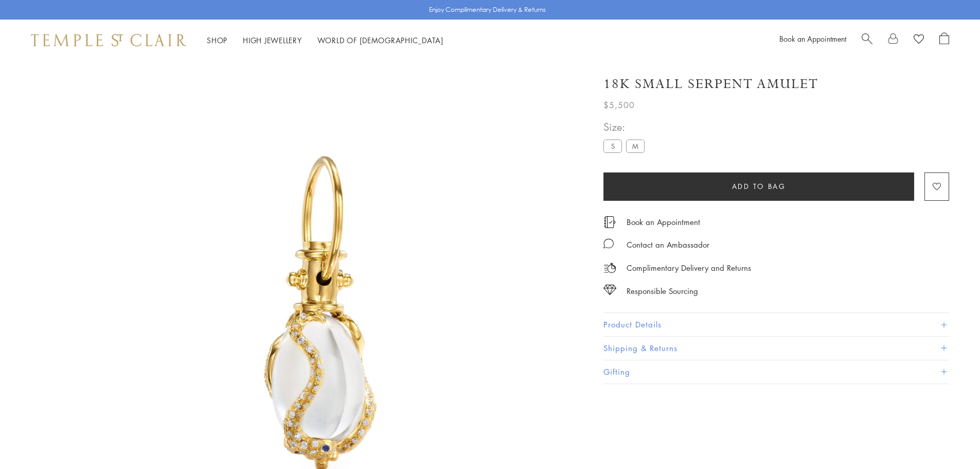  Describe the element at coordinates (325, 40) in the screenshot. I see `nav: Main navigation` at that location.